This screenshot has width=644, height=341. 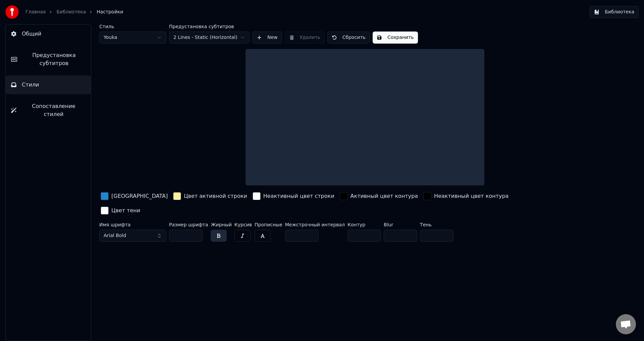 What do you see at coordinates (188, 225) in the screenshot?
I see `label: Размер шрифта` at bounding box center [188, 225].